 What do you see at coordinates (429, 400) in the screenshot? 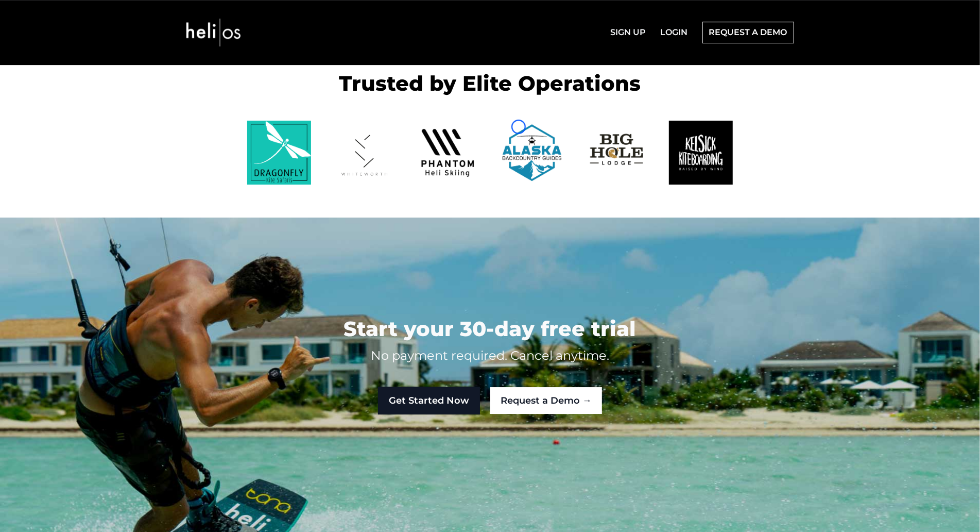
I see `a: Get Started Now` at bounding box center [429, 400].